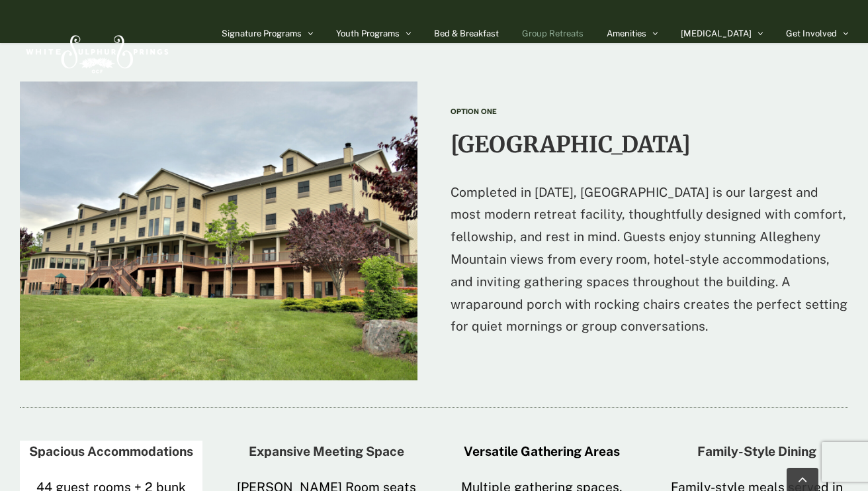 Image resolution: width=868 pixels, height=491 pixels. What do you see at coordinates (757, 451) in the screenshot?
I see `strong: Family-Style Dining` at bounding box center [757, 451].